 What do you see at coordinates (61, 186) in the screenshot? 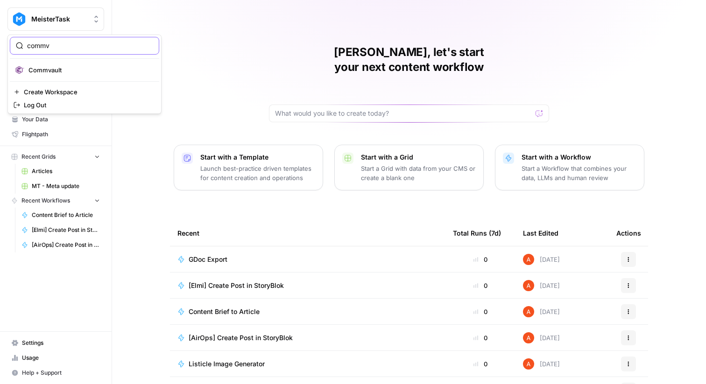
I see `a: MT - Meta update` at bounding box center [61, 186].